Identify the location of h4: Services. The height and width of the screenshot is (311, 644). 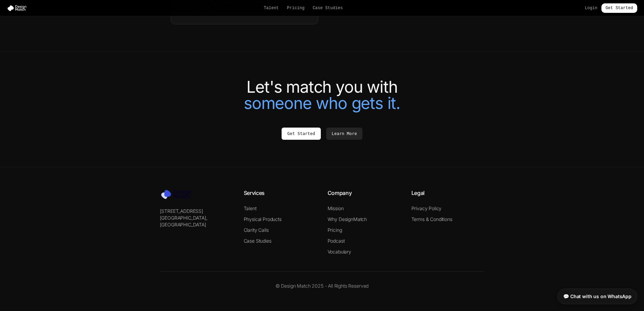
(280, 193).